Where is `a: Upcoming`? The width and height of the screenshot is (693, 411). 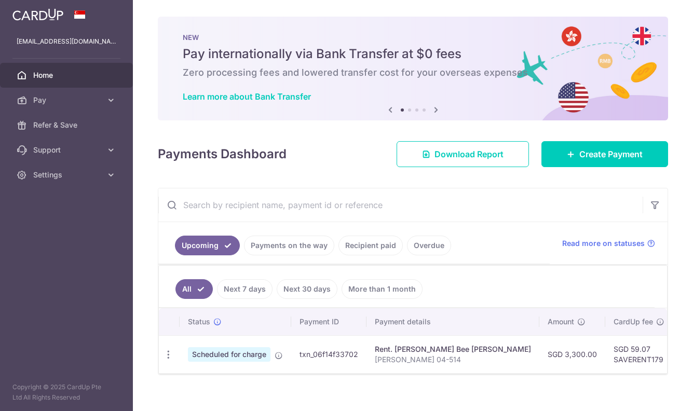
a: Upcoming is located at coordinates (207, 246).